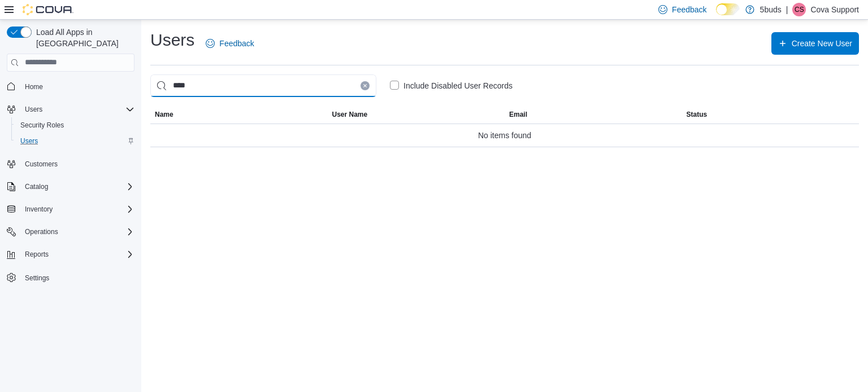  I want to click on nav: Complex example, so click(70, 195).